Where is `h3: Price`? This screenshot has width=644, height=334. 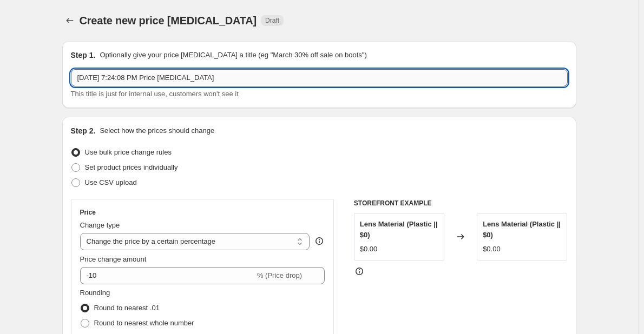
h3: Price is located at coordinates (87, 212).